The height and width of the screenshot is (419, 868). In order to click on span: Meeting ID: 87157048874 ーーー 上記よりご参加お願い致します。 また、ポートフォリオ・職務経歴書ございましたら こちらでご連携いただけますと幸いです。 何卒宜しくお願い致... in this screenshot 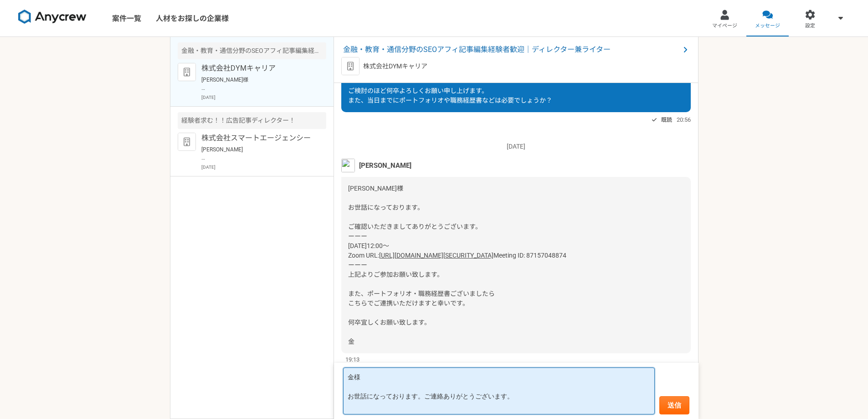, I will do `click(457, 298)`.